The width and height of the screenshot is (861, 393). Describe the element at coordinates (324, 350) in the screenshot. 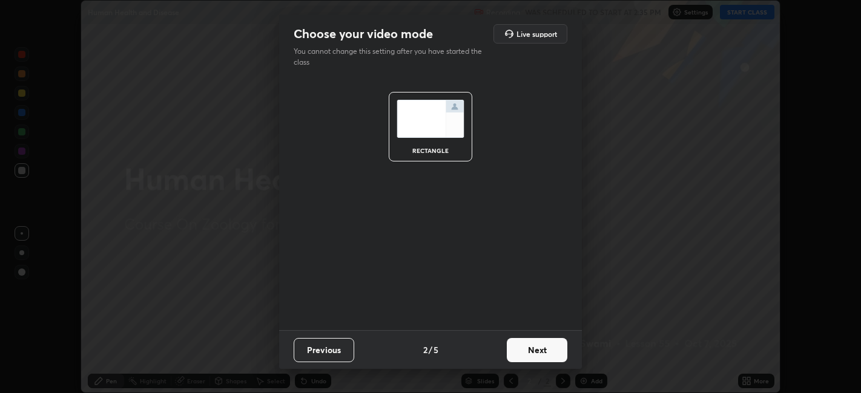

I see `button: Previous` at that location.